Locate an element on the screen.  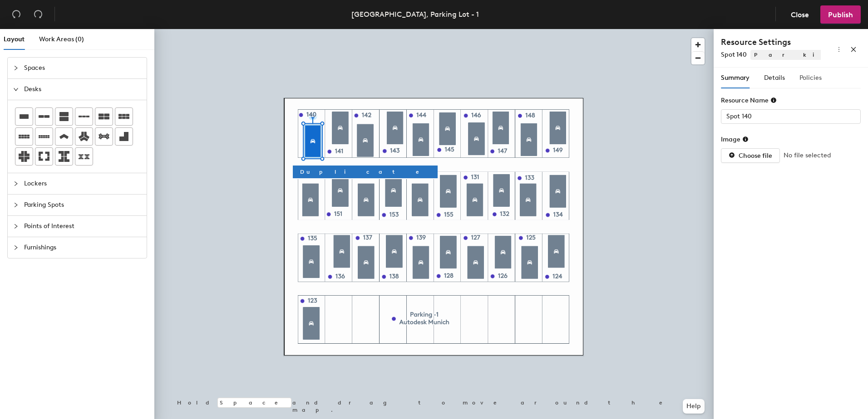
div: Image is located at coordinates (735, 139).